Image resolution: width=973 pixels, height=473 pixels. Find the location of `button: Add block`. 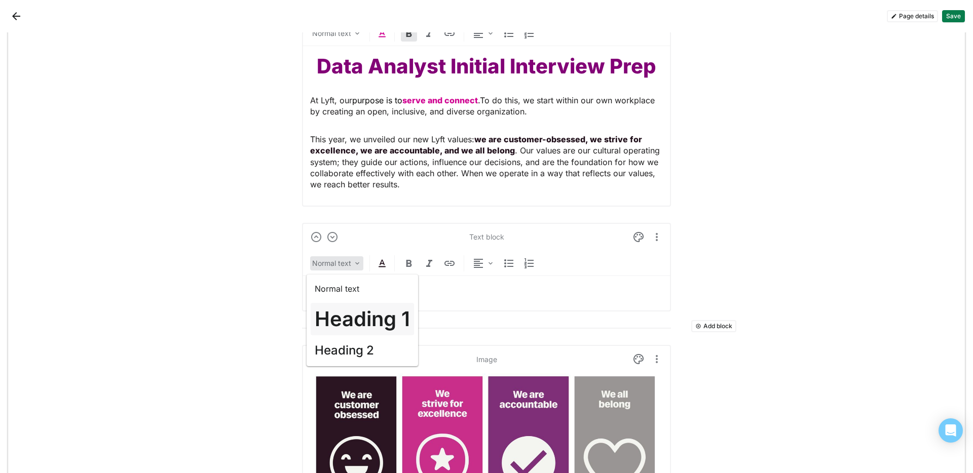

button: Add block is located at coordinates (714, 326).